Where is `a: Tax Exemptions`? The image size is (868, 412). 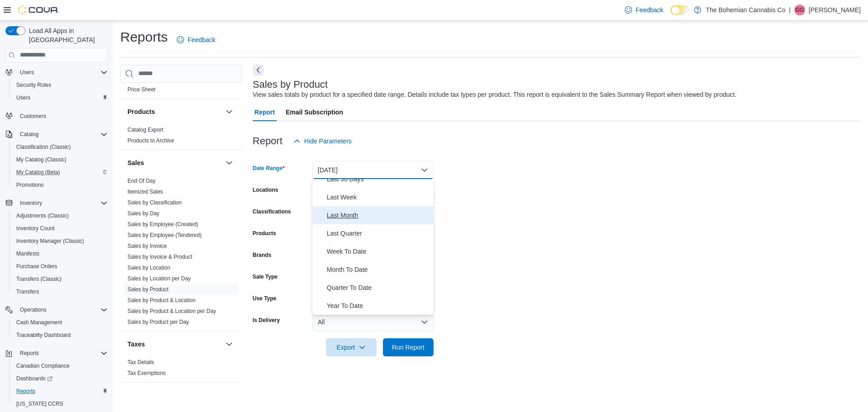
a: Tax Exemptions is located at coordinates (147, 373).